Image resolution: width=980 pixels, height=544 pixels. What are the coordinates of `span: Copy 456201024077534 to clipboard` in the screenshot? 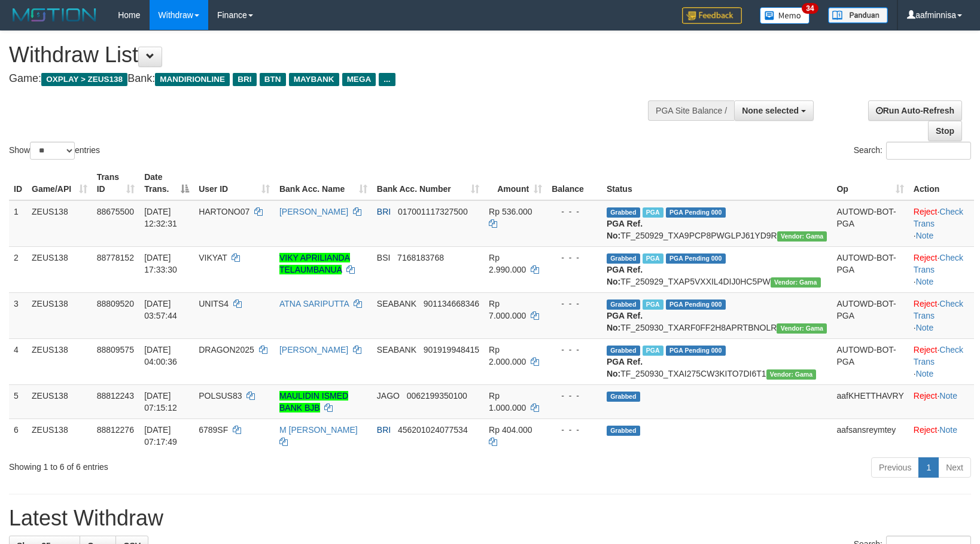 It's located at (432, 430).